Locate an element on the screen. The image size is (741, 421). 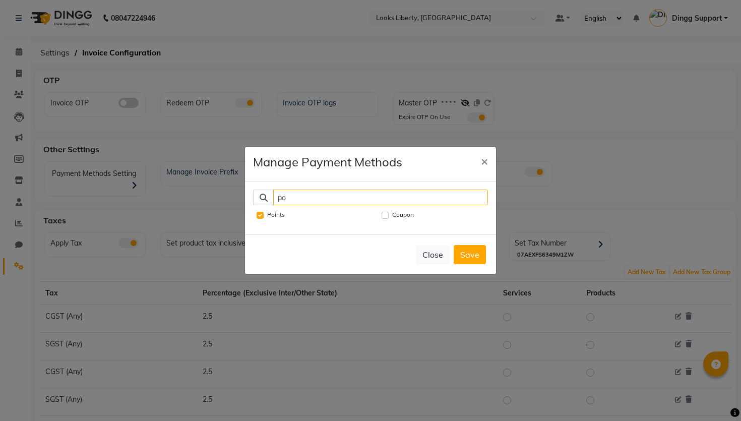
label: Points is located at coordinates (276, 215).